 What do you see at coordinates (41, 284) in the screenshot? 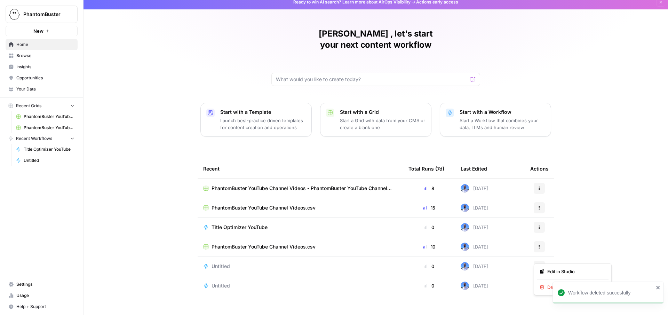
I see `a: Settings` at bounding box center [41, 284].